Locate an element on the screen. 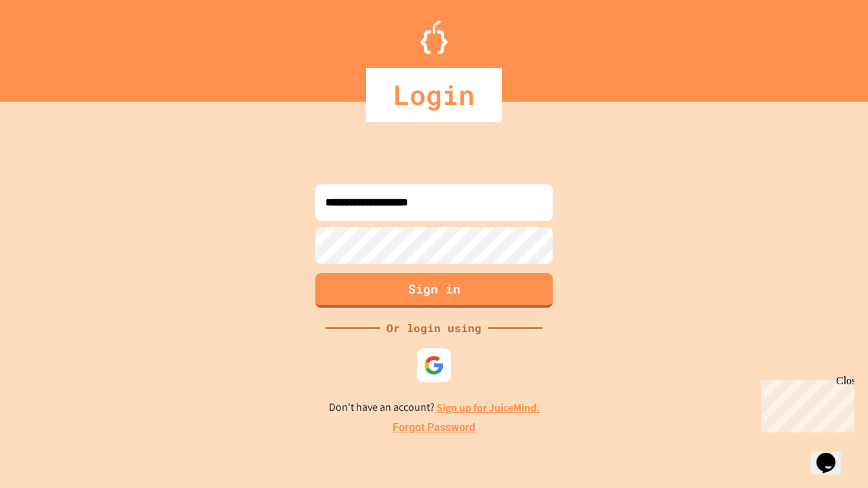 The height and width of the screenshot is (488, 868). div: Or login using is located at coordinates (434, 328).